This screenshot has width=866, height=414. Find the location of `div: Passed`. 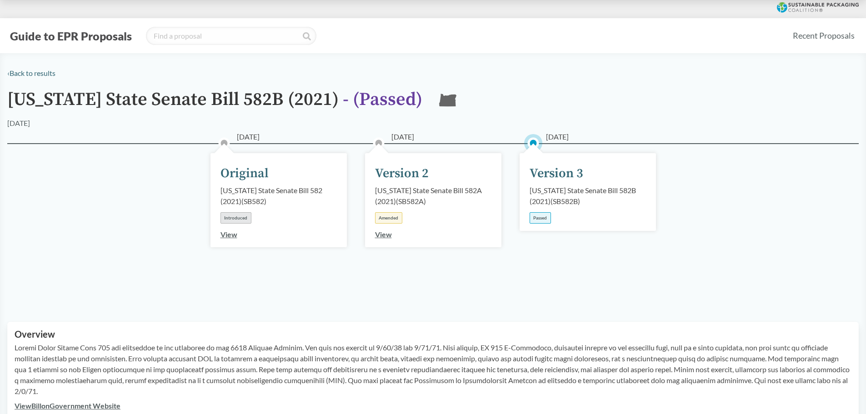

div: Passed is located at coordinates (540, 218).